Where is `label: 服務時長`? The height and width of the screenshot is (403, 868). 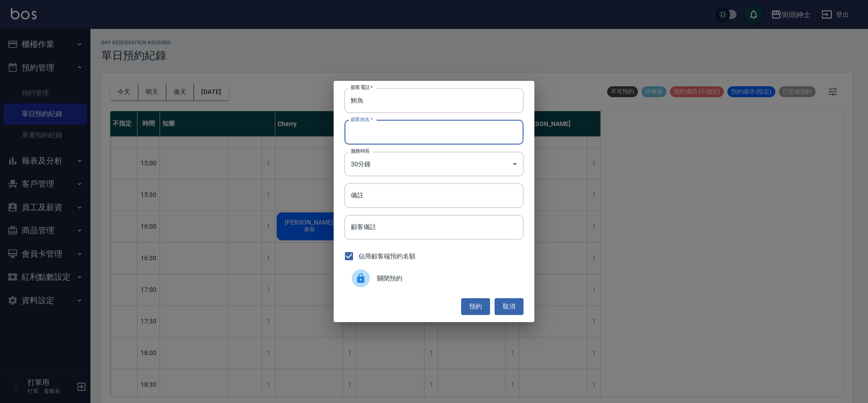 label: 服務時長 is located at coordinates (360, 151).